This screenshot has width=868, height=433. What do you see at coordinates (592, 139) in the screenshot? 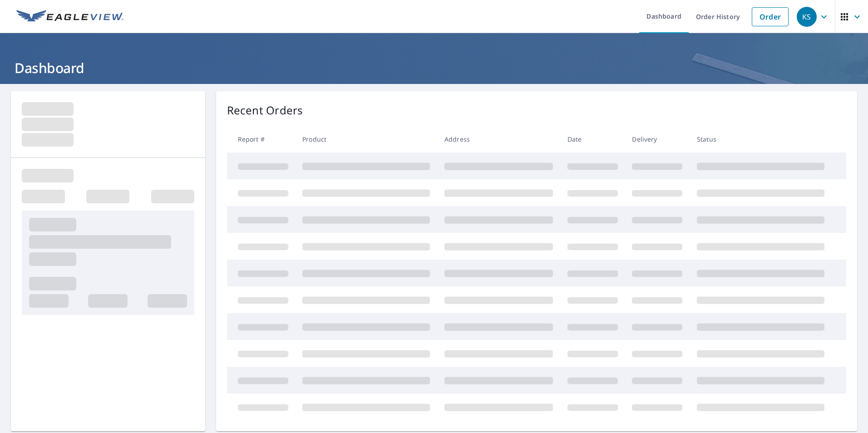
I see `th: Date` at bounding box center [592, 139].